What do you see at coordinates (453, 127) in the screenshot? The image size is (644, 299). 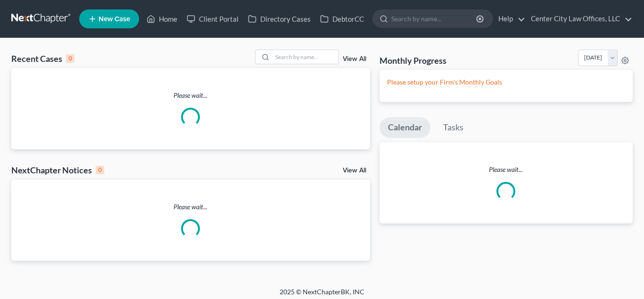 I see `a: Tasks` at bounding box center [453, 127].